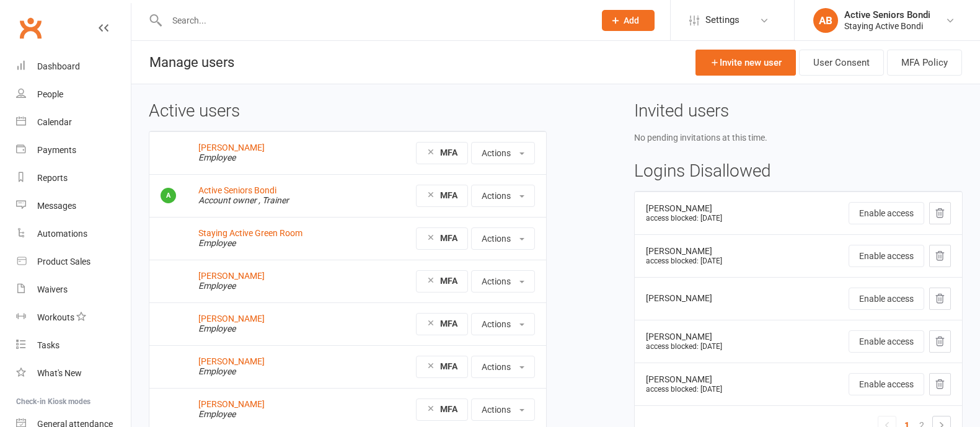 Image resolution: width=980 pixels, height=427 pixels. Describe the element at coordinates (183, 62) in the screenshot. I see `h1: Manage users` at that location.